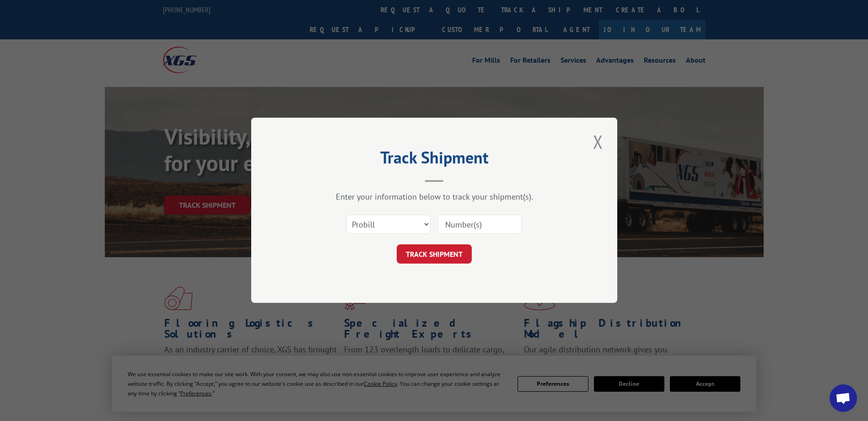  Describe the element at coordinates (480, 225) in the screenshot. I see `input: Number(s)` at that location.